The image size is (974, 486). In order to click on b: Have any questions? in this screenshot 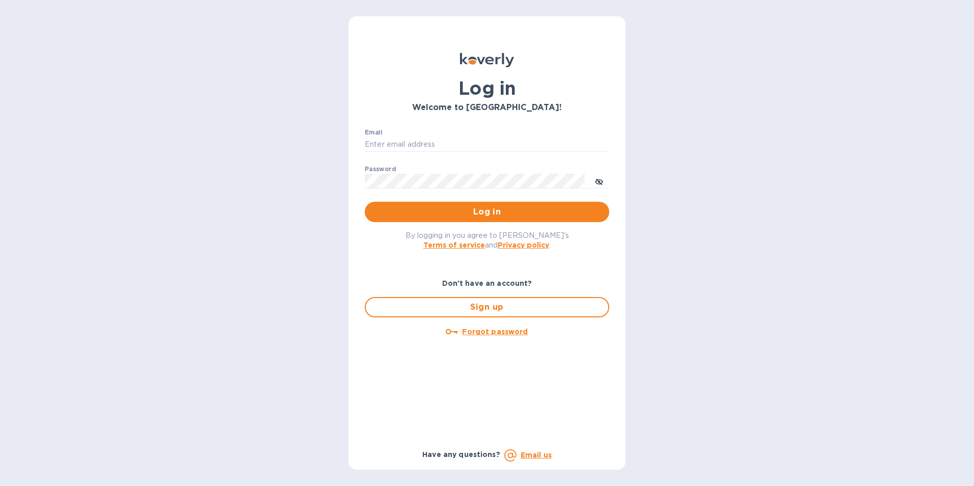, I will do `click(461, 454)`.